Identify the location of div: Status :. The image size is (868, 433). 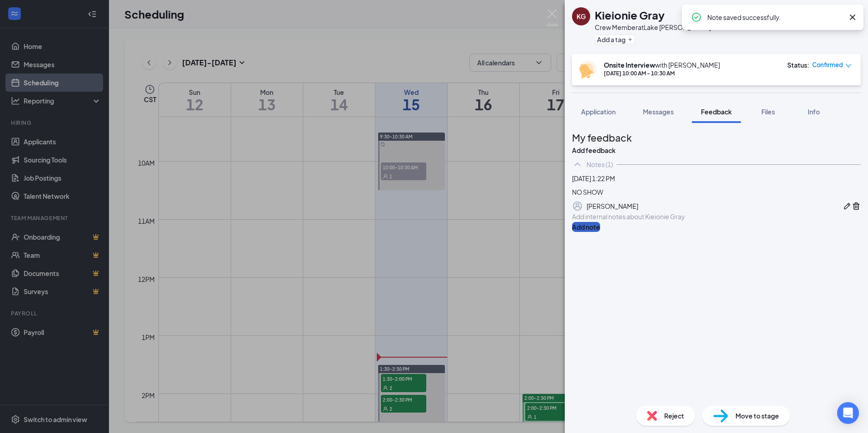
(798, 65).